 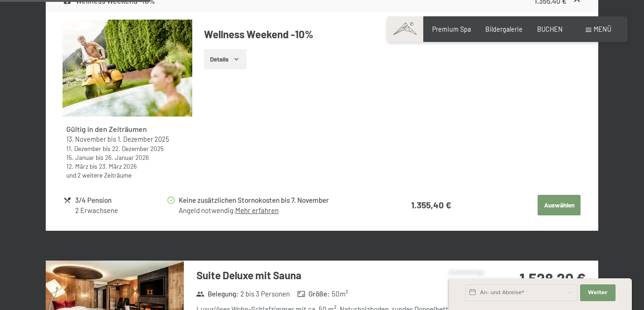 I want to click on time: 23.03.2026, so click(x=118, y=166).